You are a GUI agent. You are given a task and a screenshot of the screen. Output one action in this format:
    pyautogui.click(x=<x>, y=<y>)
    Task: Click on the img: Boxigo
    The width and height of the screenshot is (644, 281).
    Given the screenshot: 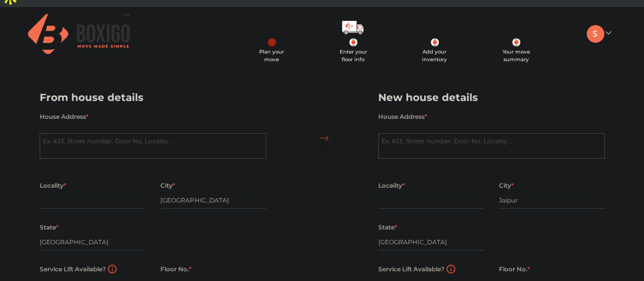 What is the action you would take?
    pyautogui.click(x=79, y=34)
    